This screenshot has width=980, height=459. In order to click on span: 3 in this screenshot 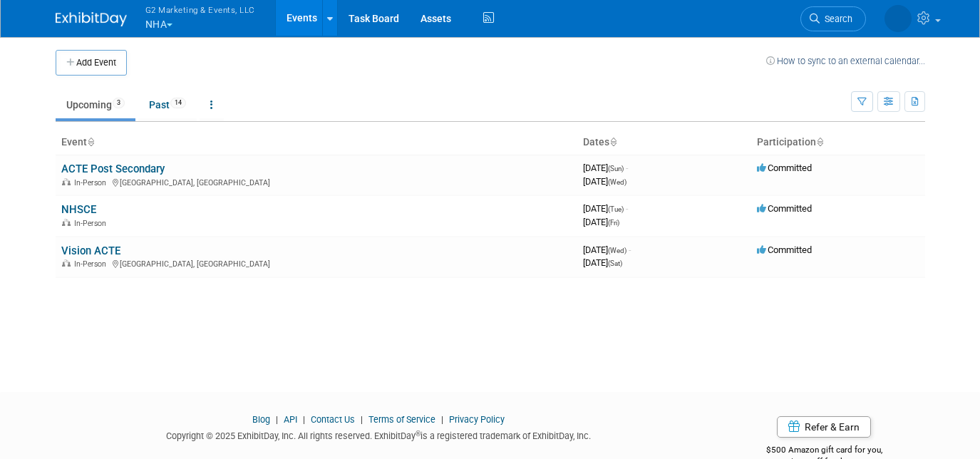, I will do `click(118, 103)`.